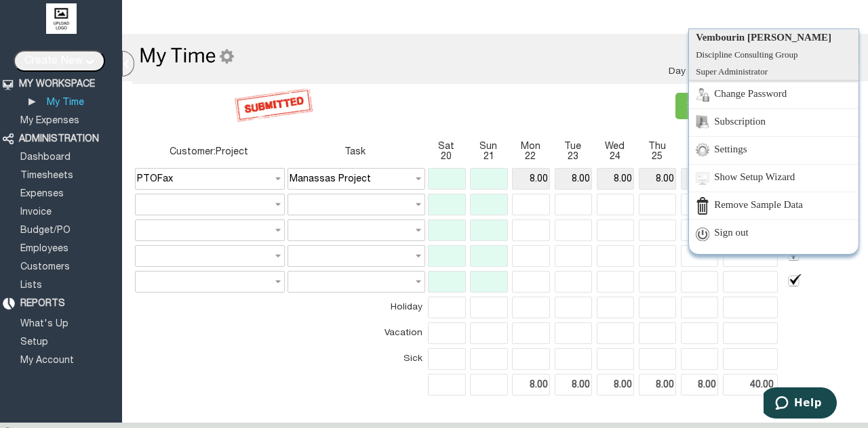 This screenshot has width=868, height=428. What do you see at coordinates (44, 324) in the screenshot?
I see `a: What's Up` at bounding box center [44, 324].